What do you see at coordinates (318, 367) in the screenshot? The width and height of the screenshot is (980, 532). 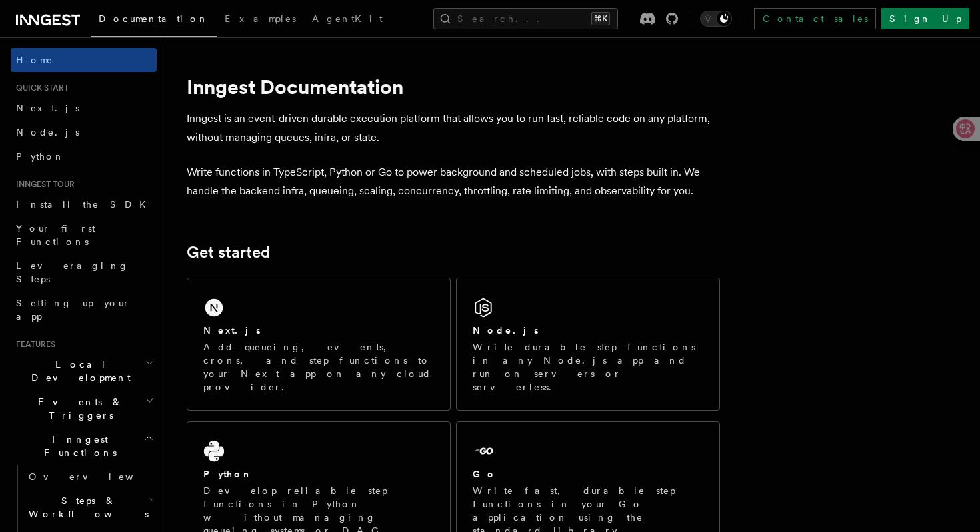 I see `p: Add queueing, events, crons, and step functions to your Next app on any cloud provider.` at bounding box center [318, 367].